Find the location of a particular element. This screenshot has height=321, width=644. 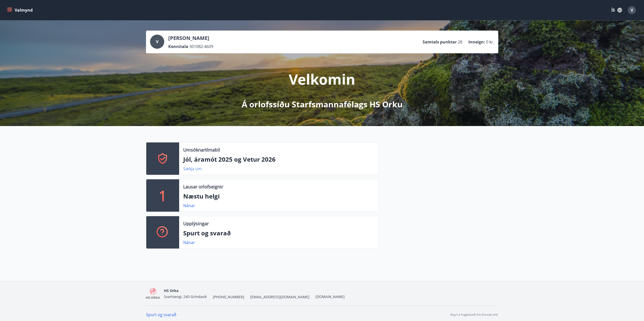

p: Jól, áramót 2025 og Vetur 2026 is located at coordinates (279, 159).